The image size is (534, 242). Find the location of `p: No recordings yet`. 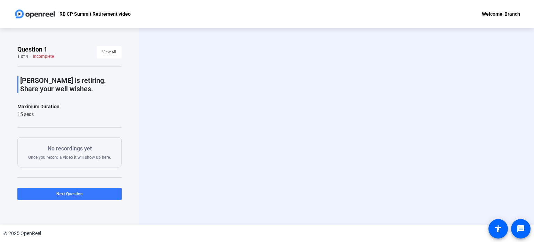

p: No recordings yet is located at coordinates (70, 148).